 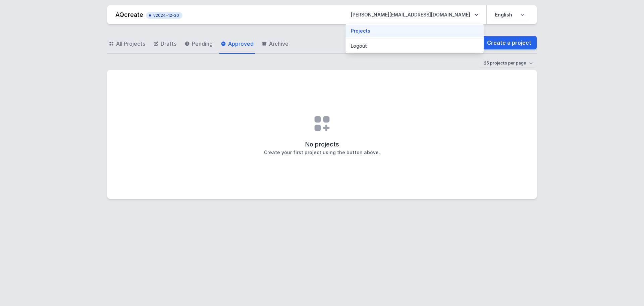 I want to click on button: Logout, so click(x=414, y=46).